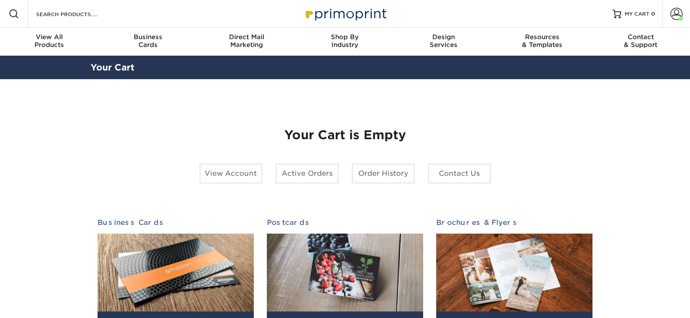 The width and height of the screenshot is (690, 318). I want to click on h1: Your Cart is Empty, so click(345, 135).